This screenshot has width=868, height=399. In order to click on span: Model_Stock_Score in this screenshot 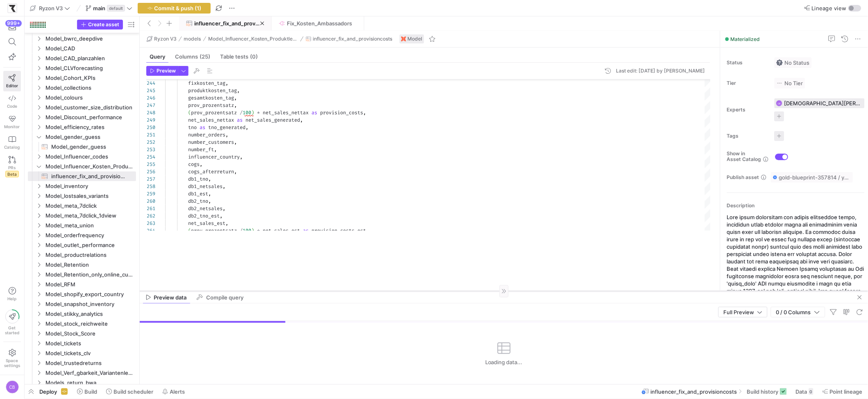, I will do `click(90, 333)`.